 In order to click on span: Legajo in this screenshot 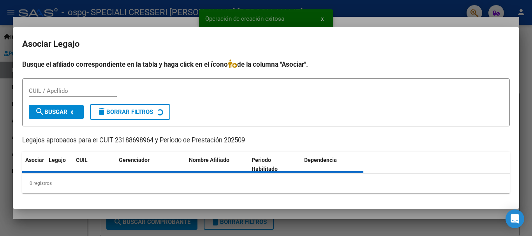, I will do `click(57, 160)`.